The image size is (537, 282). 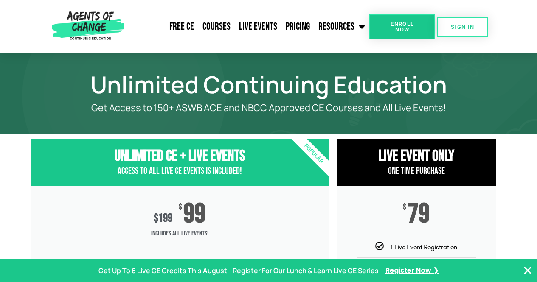 I want to click on span: 99, so click(x=194, y=214).